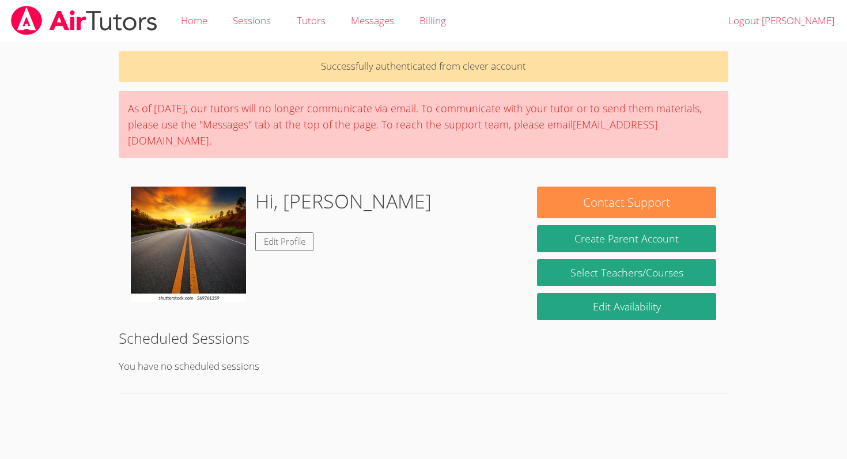  What do you see at coordinates (626, 307) in the screenshot?
I see `a: Edit Availability` at bounding box center [626, 307].